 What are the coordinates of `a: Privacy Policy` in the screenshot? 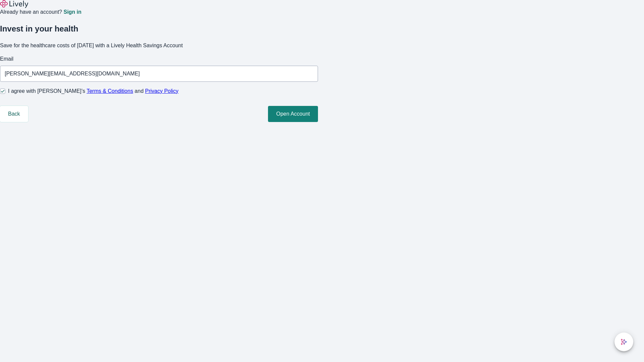 It's located at (162, 91).